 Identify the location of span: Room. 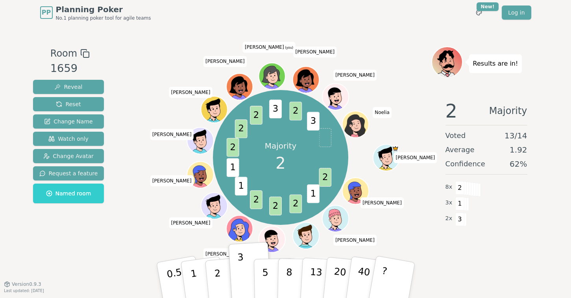
(64, 54).